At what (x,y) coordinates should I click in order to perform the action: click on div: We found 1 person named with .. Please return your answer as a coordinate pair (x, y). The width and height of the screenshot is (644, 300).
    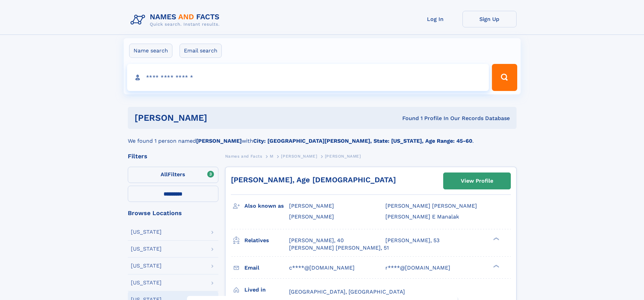
    Looking at the image, I should click on (322, 137).